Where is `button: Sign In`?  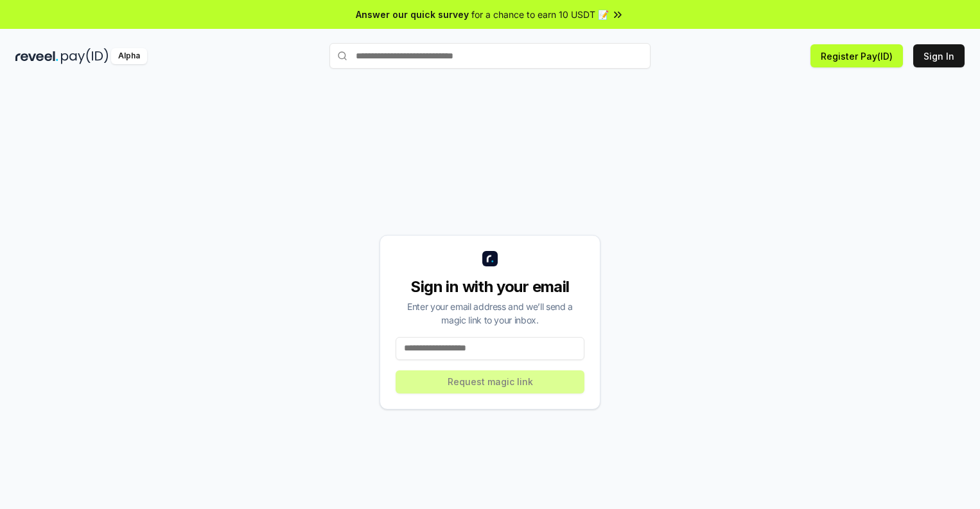
button: Sign In is located at coordinates (939, 56).